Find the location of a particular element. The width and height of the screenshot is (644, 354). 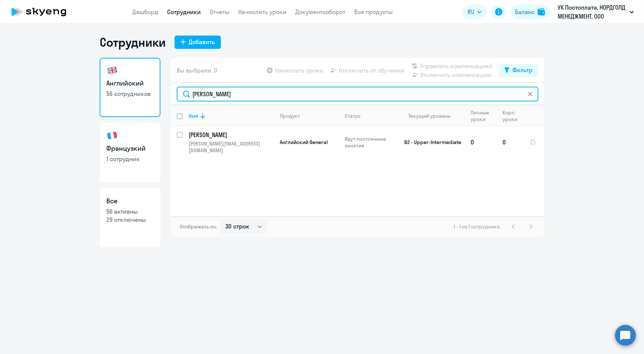

img: english is located at coordinates (112, 70).